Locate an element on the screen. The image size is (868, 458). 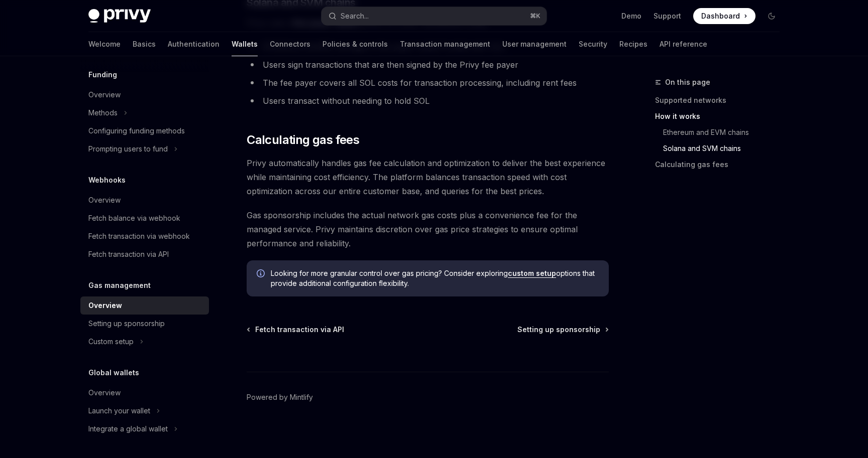
a: Policies & controls is located at coordinates (355, 44).